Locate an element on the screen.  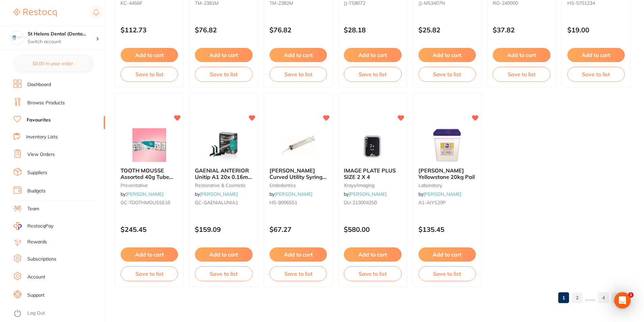
img: TOOTH MOUSSE Assorted 40g Tube 2xStraw Van Mint Melon Tfrutti is located at coordinates (149, 145).